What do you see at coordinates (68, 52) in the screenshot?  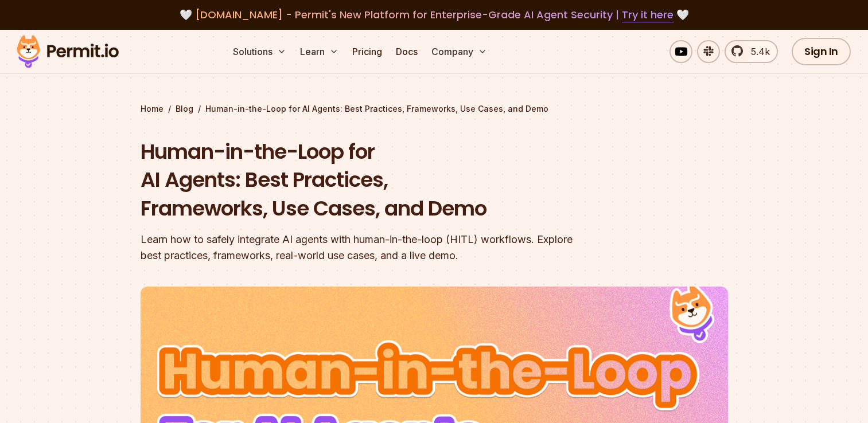 I see `img: Permit logo` at bounding box center [68, 52].